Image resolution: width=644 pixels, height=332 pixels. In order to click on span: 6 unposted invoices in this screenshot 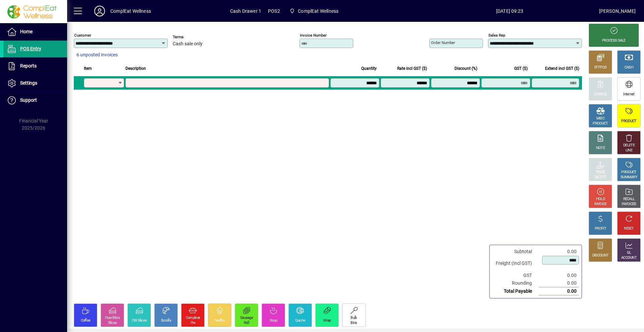, I will do `click(97, 54)`.